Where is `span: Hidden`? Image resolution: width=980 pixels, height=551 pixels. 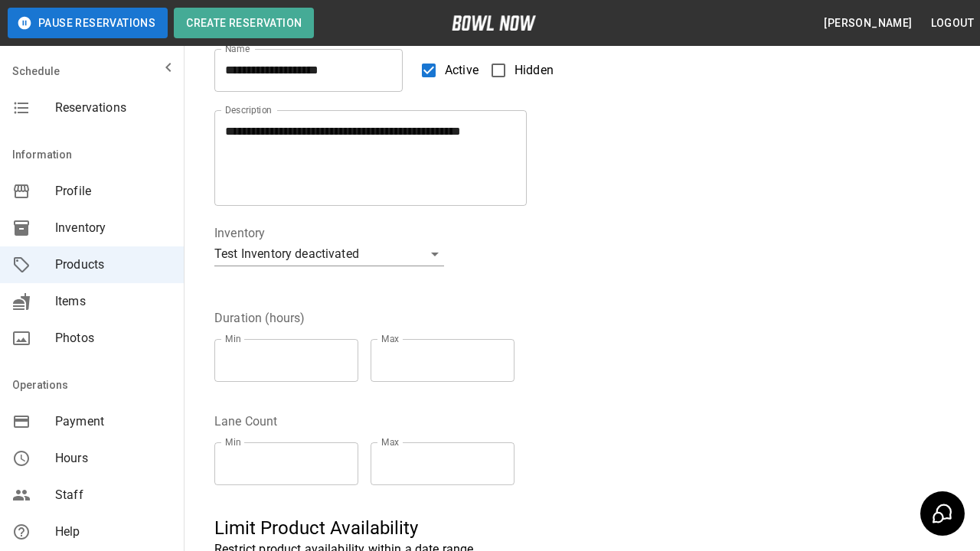 span: Hidden is located at coordinates (534, 70).